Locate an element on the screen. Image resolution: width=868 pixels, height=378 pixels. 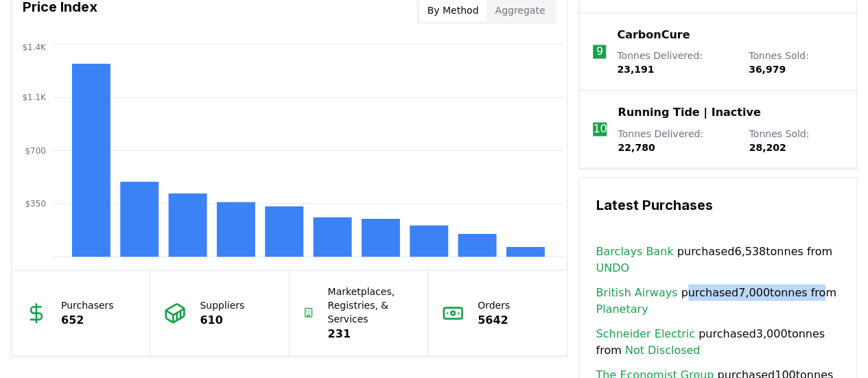
p: 5642 is located at coordinates (493, 320).